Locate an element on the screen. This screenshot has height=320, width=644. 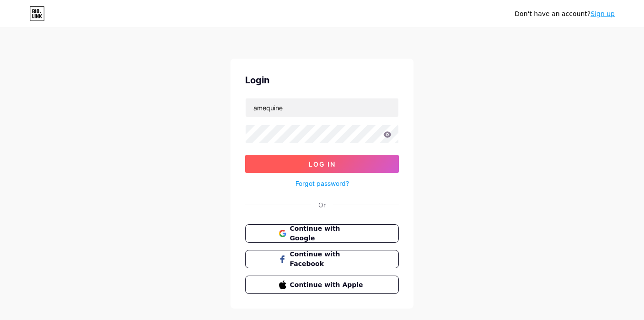
a: Sign up is located at coordinates (602, 14).